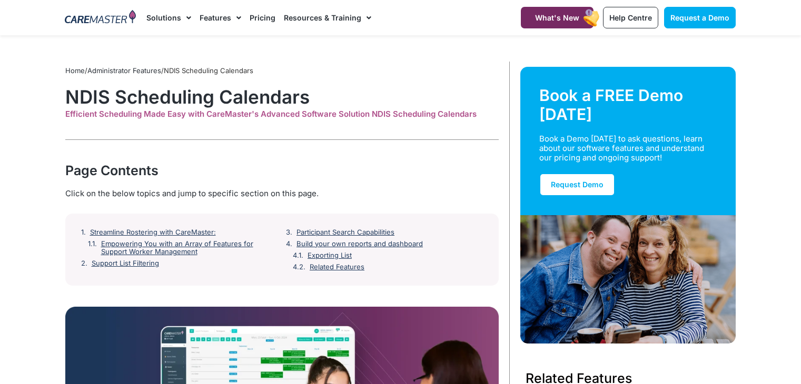  I want to click on span: NDIS Scheduling Calendars, so click(209, 71).